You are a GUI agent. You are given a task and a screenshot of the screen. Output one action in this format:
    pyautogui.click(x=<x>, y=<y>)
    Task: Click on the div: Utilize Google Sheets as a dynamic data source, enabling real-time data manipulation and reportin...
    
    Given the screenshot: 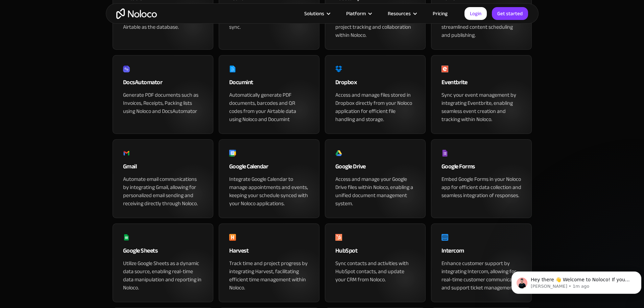 What is the action you would take?
    pyautogui.click(x=163, y=275)
    